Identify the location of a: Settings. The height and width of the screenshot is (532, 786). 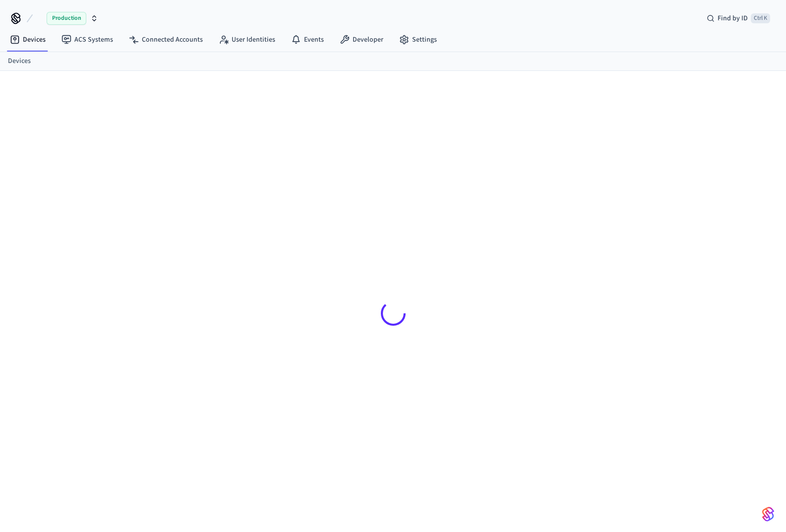
(418, 39).